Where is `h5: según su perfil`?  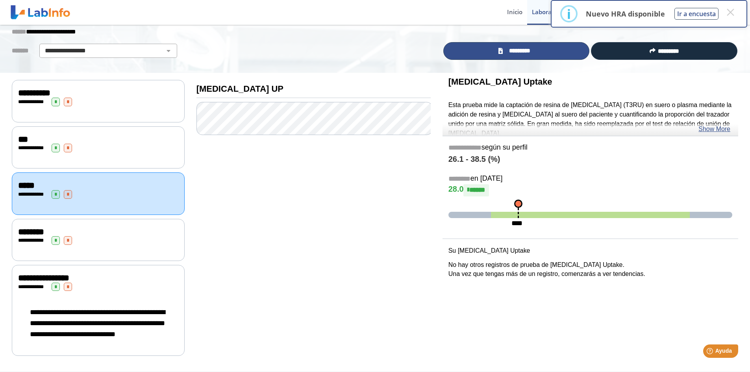 h5: según su perfil is located at coordinates (590, 148).